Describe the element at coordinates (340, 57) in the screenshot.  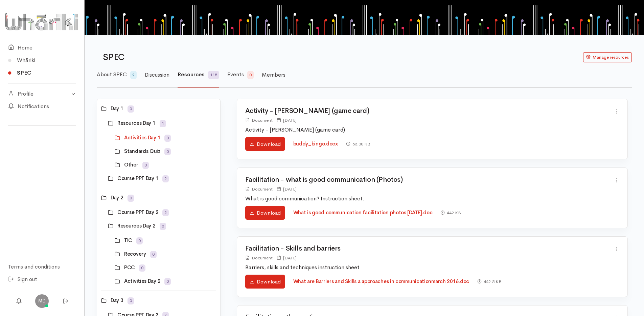
I see `h1: SPEC` at that location.